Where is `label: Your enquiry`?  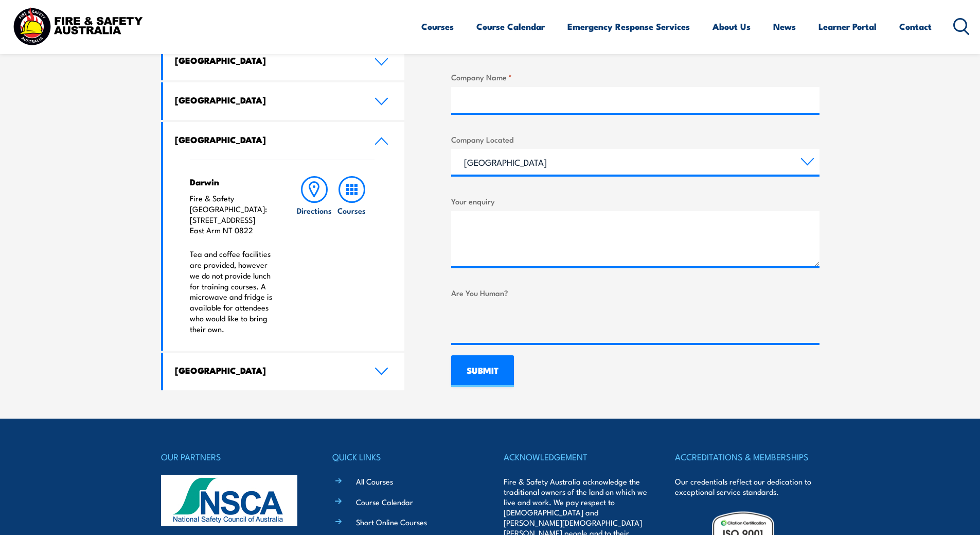 label: Your enquiry is located at coordinates (636, 201).